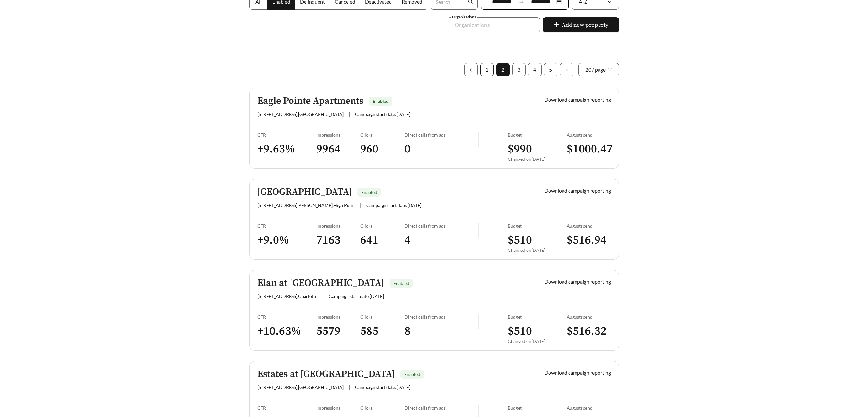 This screenshot has width=868, height=417. I want to click on li: 3, so click(519, 70).